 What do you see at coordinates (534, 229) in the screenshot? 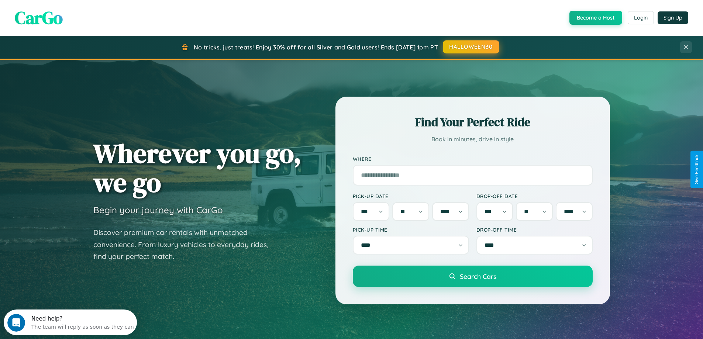
I see `label: Drop-off Time` at bounding box center [534, 229].